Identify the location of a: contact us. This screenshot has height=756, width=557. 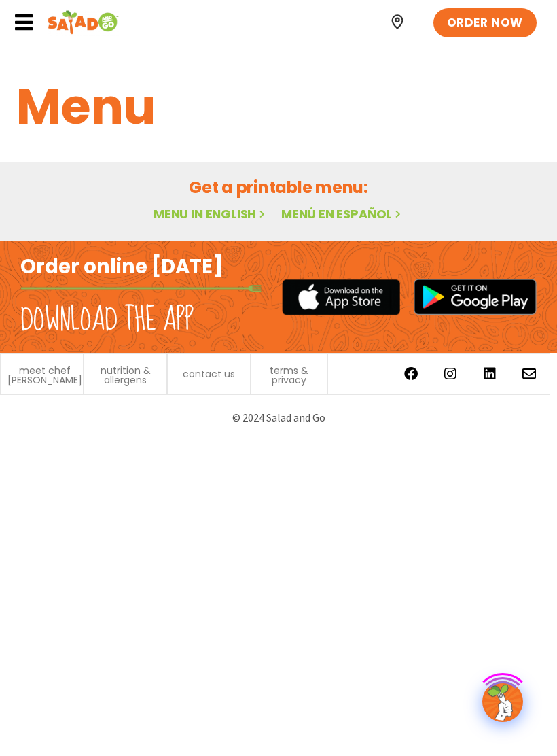
(208, 374).